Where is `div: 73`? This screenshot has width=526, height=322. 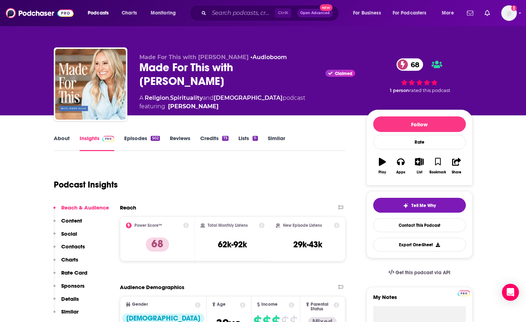
div: 73 is located at coordinates (225, 138).